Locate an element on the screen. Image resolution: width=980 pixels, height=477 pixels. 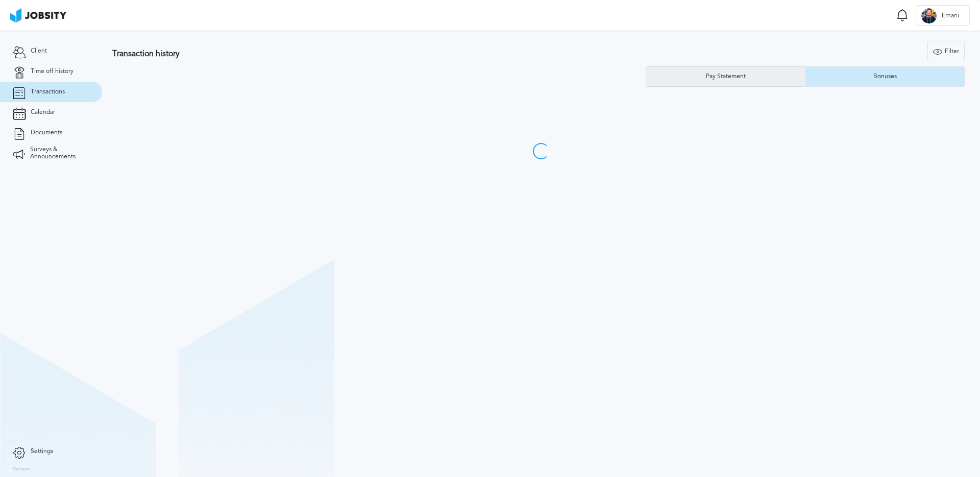
div: Bonuses is located at coordinates (885, 76).